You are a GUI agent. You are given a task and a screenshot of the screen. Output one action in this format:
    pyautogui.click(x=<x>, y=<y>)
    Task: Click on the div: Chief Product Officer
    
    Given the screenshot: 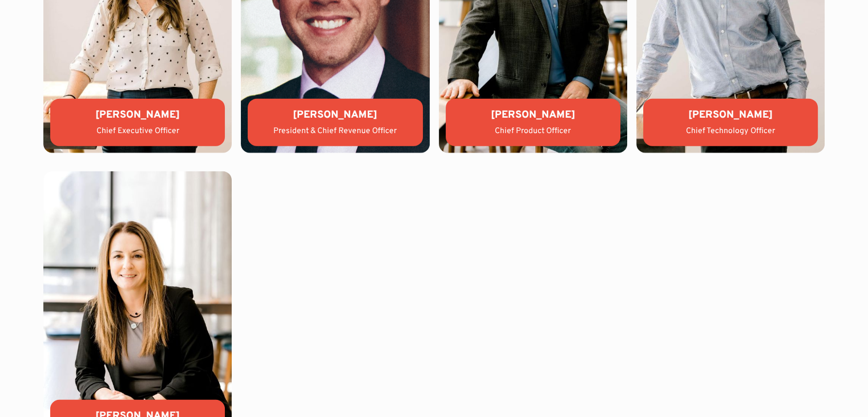 What is the action you would take?
    pyautogui.click(x=533, y=131)
    